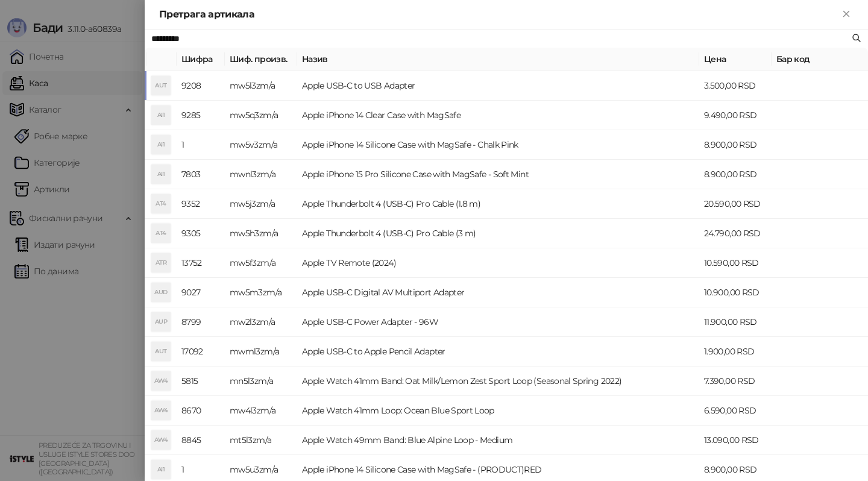  I want to click on td: Apple Watch 49mm Band: Blue Alpine Loop - Medium, so click(498, 440).